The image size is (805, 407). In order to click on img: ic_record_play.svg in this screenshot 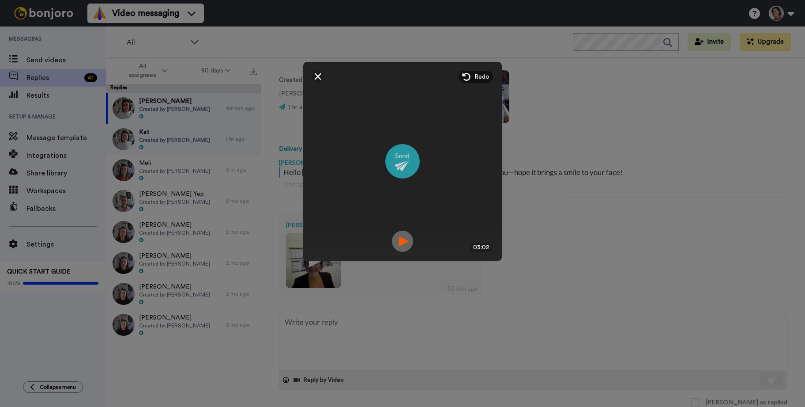, I will do `click(403, 241)`.